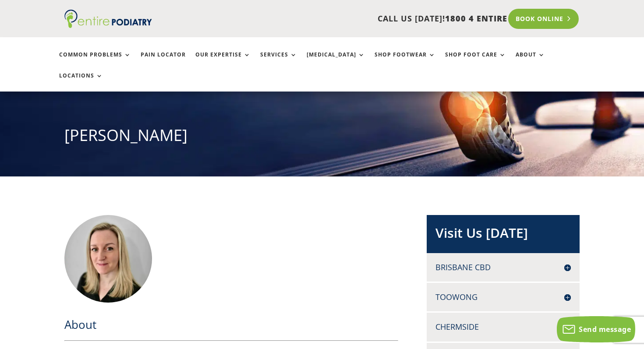 The height and width of the screenshot is (349, 644). I want to click on img: Rachael Edmonds – Entire Podiatry podiatrist at Chermside, Kippa ring, North Lakes, Morayfield an..., so click(108, 258).